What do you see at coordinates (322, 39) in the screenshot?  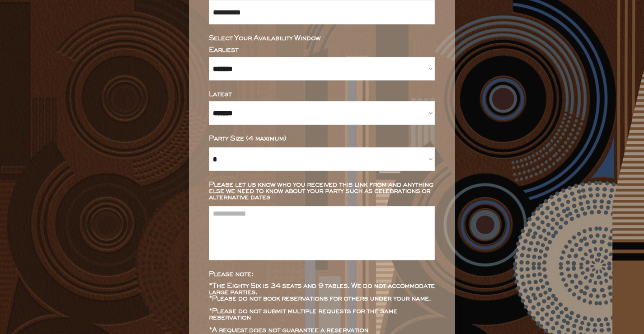 I see `div: Select Your Availability Window` at bounding box center [322, 39].